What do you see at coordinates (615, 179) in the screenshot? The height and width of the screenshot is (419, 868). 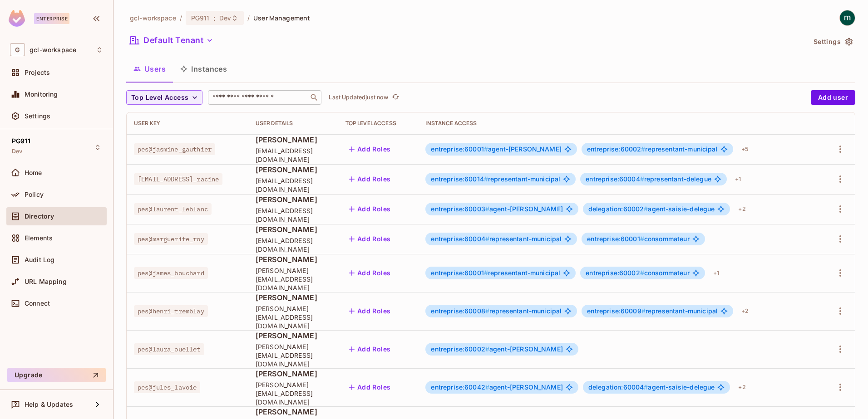 I see `span: entreprise:60004` at bounding box center [615, 179].